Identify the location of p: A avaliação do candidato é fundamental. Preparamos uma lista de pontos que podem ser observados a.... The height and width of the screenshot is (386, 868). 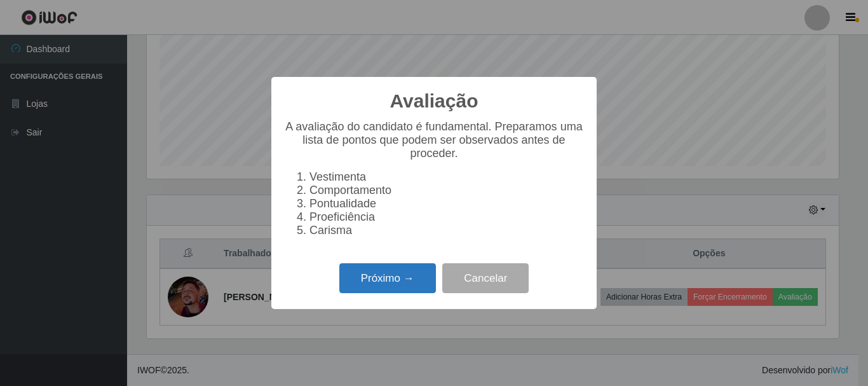
(434, 140).